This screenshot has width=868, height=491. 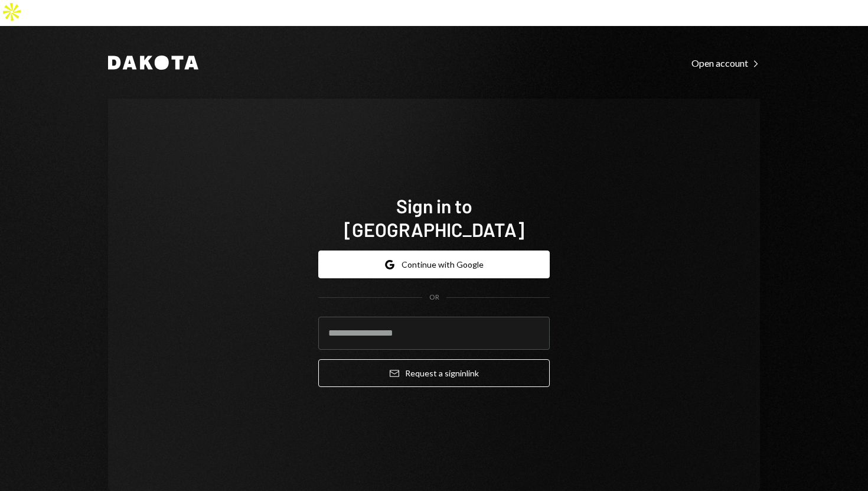 I want to click on div: Open account, so click(x=726, y=64).